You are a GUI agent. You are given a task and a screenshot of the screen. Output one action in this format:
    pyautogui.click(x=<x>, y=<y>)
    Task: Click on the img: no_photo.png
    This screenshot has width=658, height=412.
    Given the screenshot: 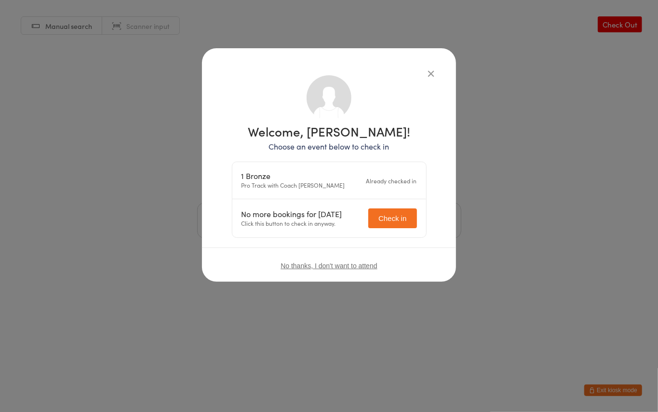 What is the action you would take?
    pyautogui.click(x=329, y=97)
    